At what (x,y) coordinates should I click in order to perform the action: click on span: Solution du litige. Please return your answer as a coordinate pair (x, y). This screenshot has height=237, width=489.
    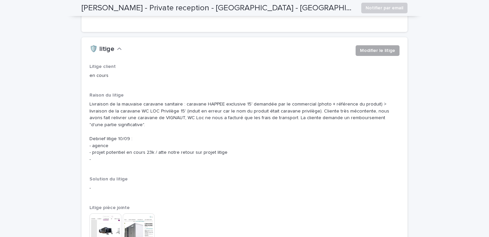
    Looking at the image, I should click on (108, 179).